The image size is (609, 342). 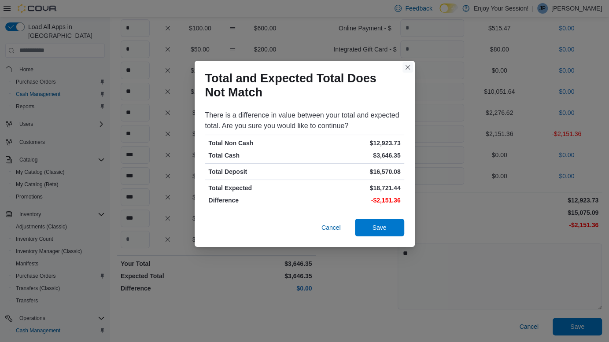 I want to click on p: $3,646.35, so click(x=353, y=155).